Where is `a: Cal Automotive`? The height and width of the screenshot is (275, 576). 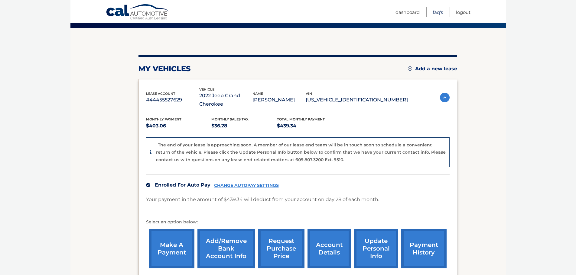 a: Cal Automotive is located at coordinates (138, 13).